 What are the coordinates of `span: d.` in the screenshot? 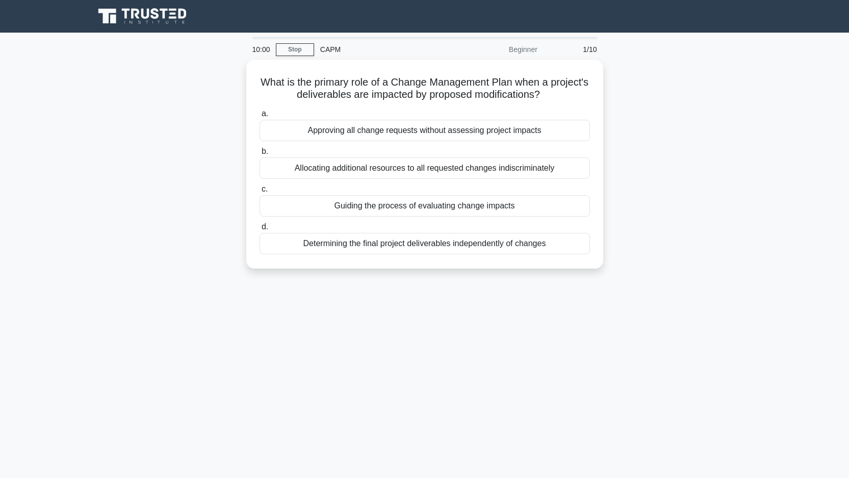 It's located at (265, 226).